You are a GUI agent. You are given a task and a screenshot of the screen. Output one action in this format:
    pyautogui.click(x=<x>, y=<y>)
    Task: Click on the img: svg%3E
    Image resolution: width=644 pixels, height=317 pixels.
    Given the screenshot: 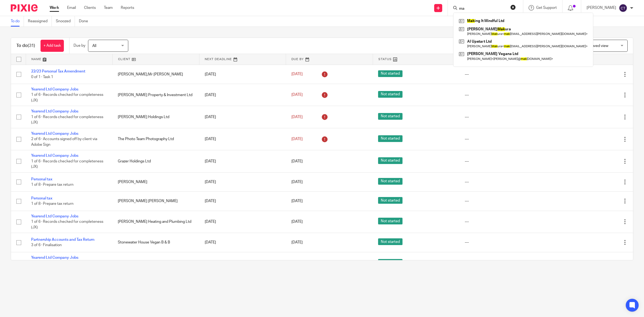 What is the action you would take?
    pyautogui.click(x=623, y=8)
    